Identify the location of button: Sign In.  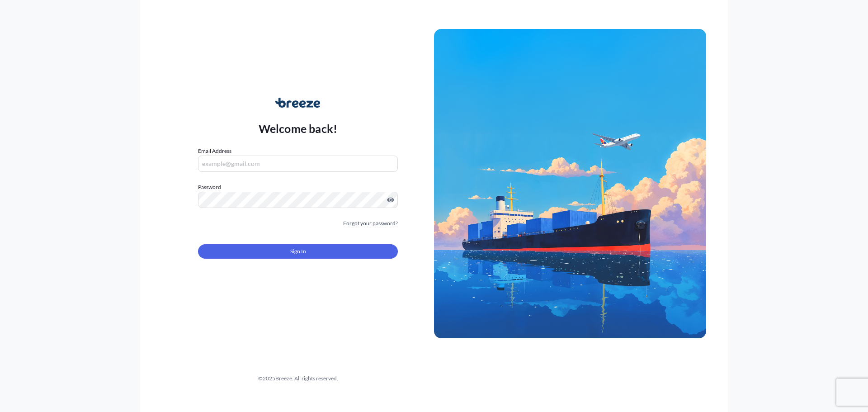
(298, 251).